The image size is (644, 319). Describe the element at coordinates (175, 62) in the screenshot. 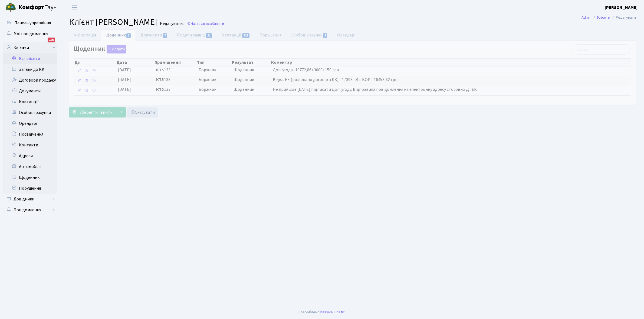

I see `th: Приміщення` at that location.